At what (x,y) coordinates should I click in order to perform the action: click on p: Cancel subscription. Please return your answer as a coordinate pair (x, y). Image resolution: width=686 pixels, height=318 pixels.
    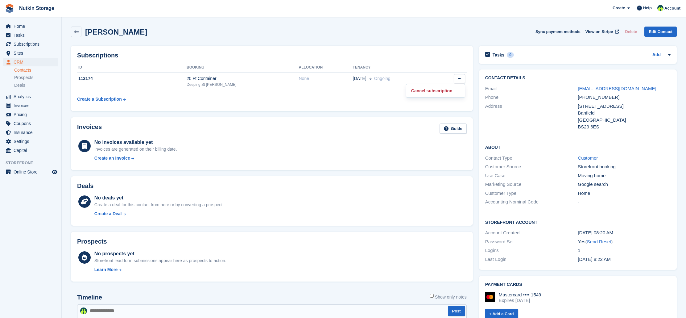
    Looking at the image, I should click on (436, 91).